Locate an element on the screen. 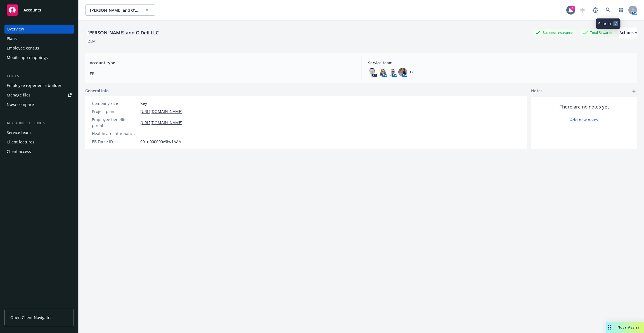 The width and height of the screenshot is (644, 333). div: Healthcare Informatics is located at coordinates (115, 133).